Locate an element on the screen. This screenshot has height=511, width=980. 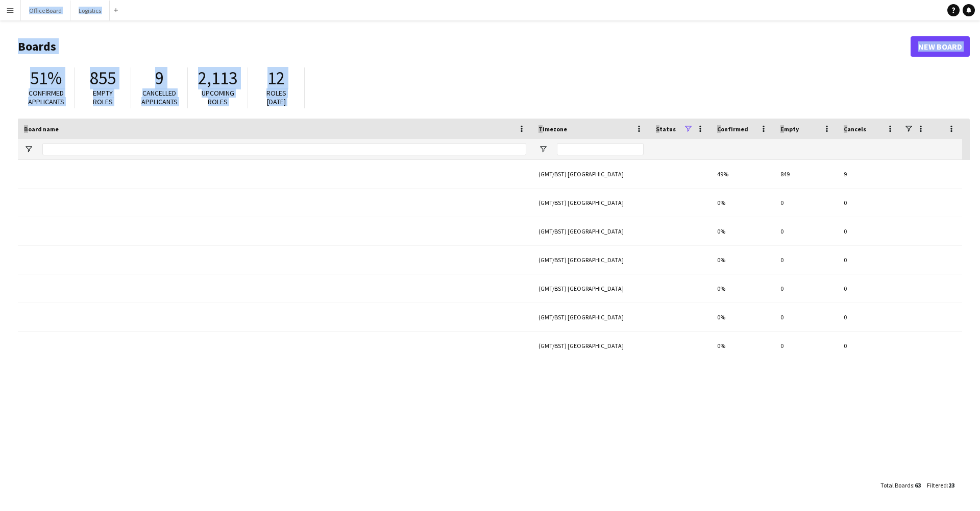
span: 12 is located at coordinates (276, 78).